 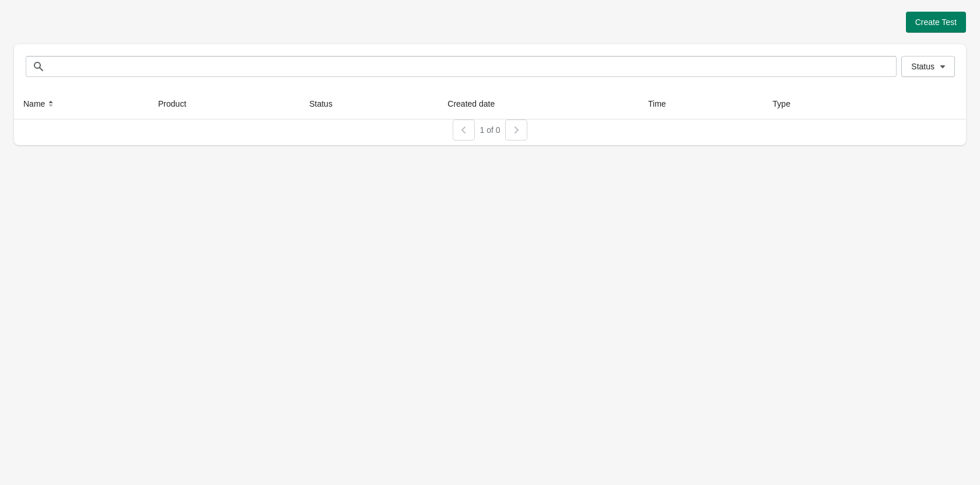 I want to click on span: Status, so click(x=923, y=66).